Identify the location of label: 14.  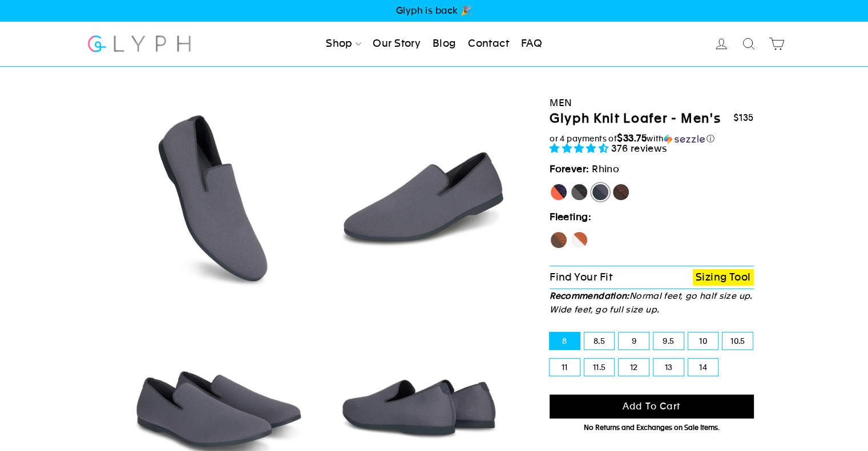
(703, 368).